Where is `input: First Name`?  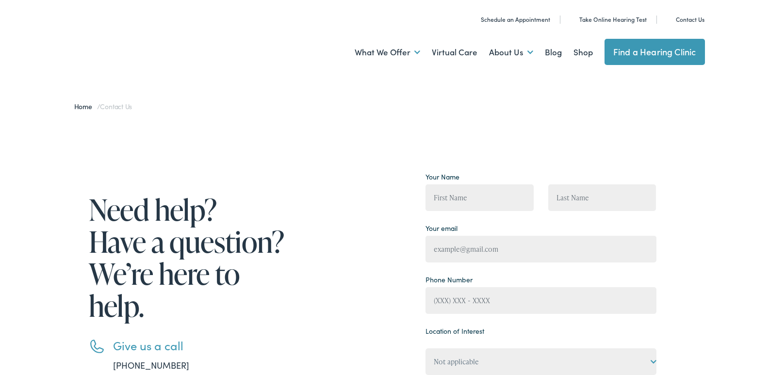
input: First Name is located at coordinates (480, 198).